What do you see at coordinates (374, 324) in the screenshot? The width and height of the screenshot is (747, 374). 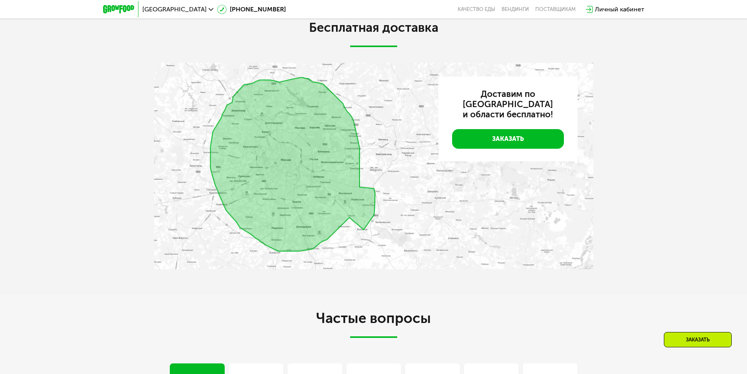 I see `h2: Частые вопросы` at bounding box center [374, 324].